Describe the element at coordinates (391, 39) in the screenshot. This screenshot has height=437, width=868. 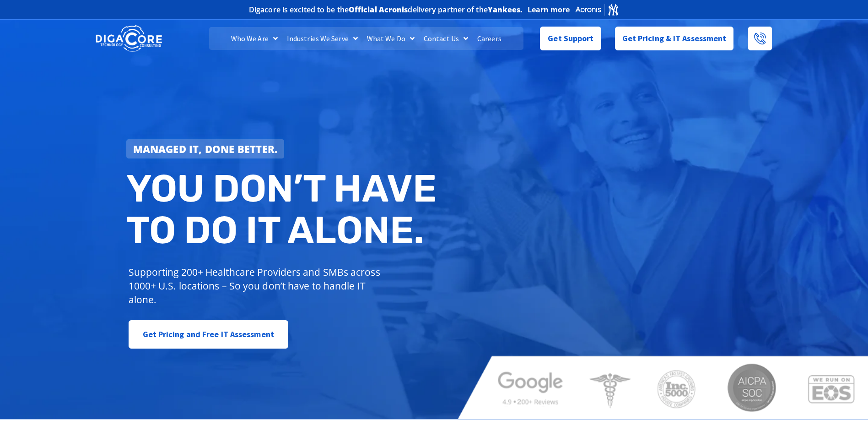
I see `a: What We Do` at that location.